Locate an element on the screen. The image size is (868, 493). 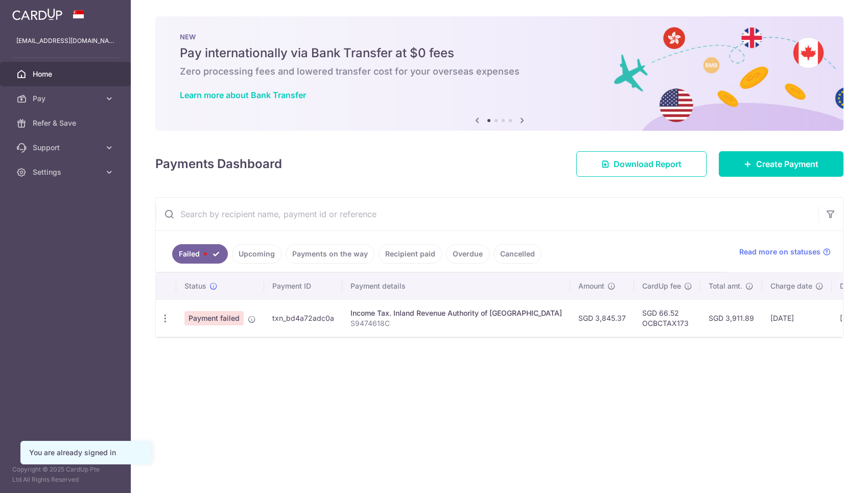
a: Create Payment is located at coordinates (781, 164).